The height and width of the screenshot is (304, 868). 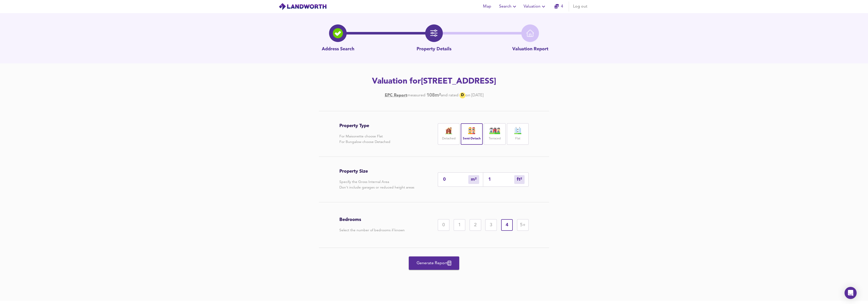 What do you see at coordinates (434, 263) in the screenshot?
I see `span: Generate Report` at bounding box center [434, 263].